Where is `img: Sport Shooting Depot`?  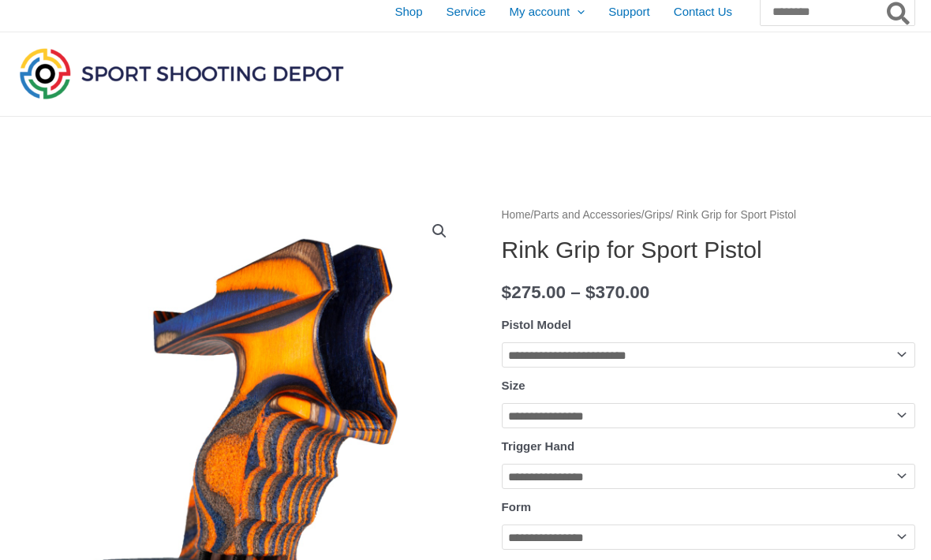 img: Sport Shooting Depot is located at coordinates (182, 73).